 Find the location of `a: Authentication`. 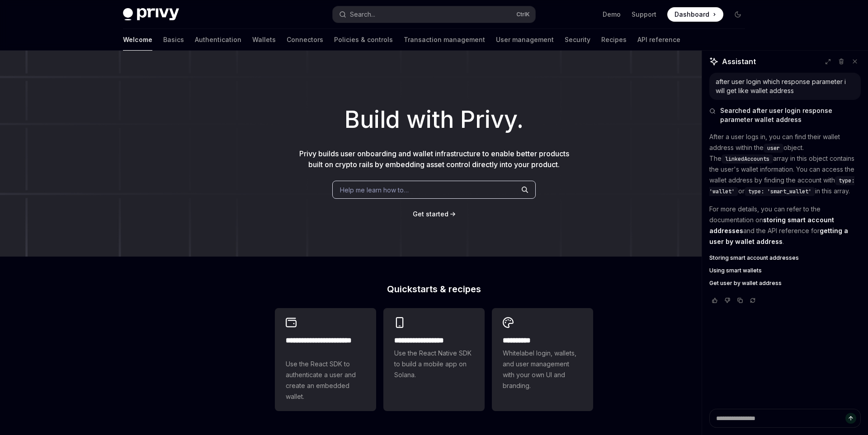

a: Authentication is located at coordinates (218, 40).